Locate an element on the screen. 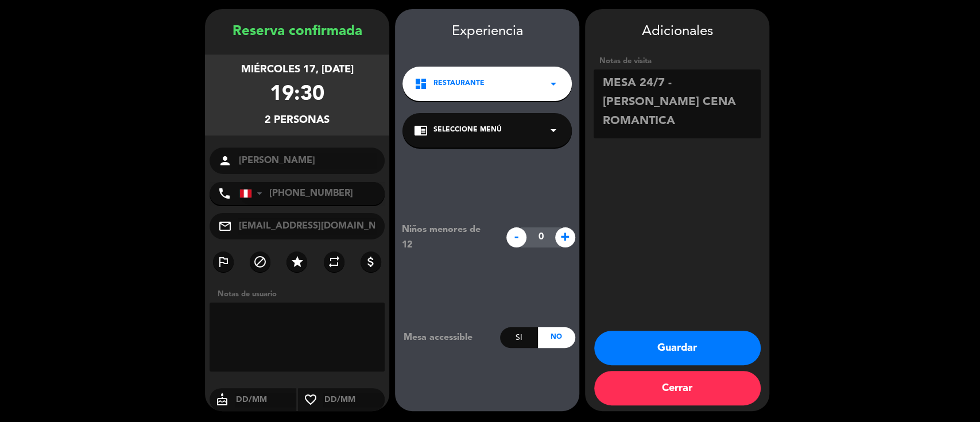  div: Notas de visita is located at coordinates (677, 61).